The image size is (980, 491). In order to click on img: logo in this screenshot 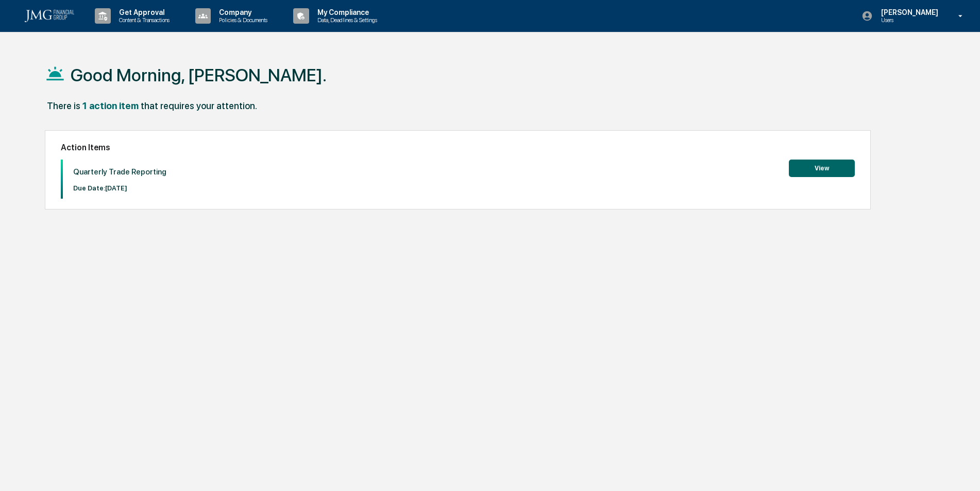, I will do `click(49, 16)`.